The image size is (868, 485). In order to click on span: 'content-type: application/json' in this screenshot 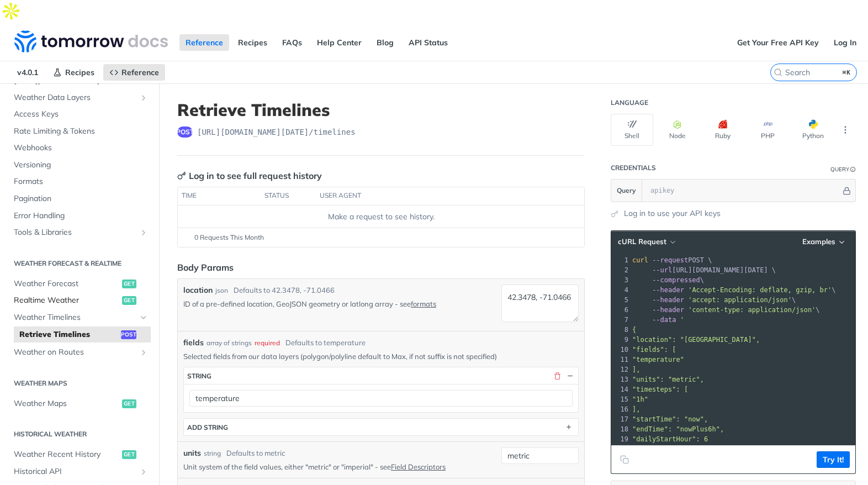, I will do `click(751, 310)`.